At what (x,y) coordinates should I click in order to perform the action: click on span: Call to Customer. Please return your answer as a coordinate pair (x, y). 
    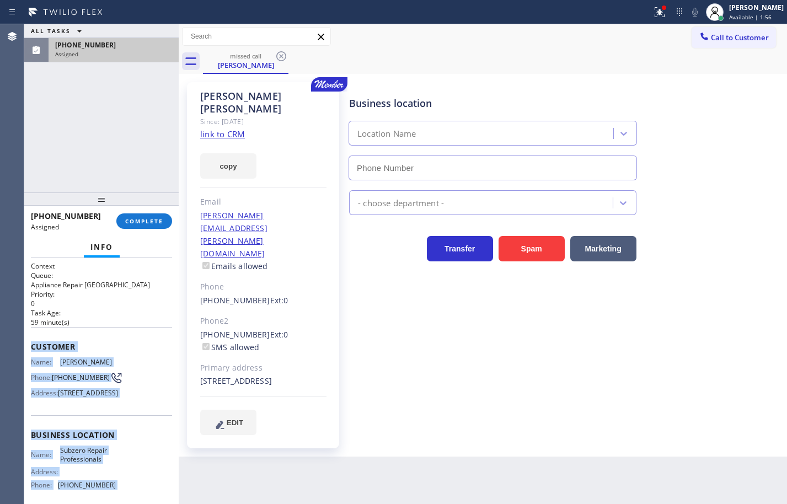
    Looking at the image, I should click on (740, 38).